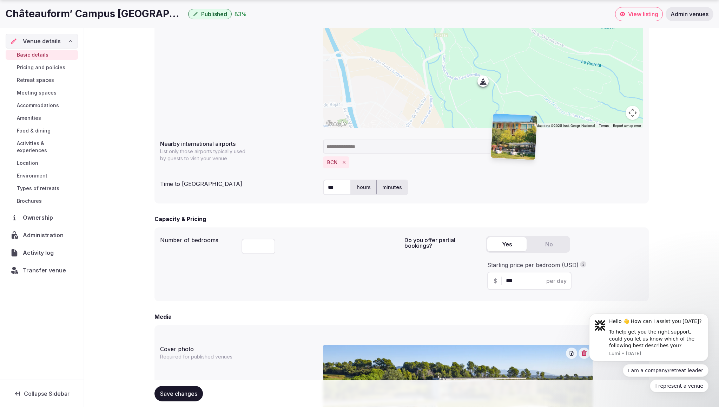 Image resolution: width=719 pixels, height=407 pixels. Describe the element at coordinates (604, 125) in the screenshot. I see `a: Terms (opens in new tab)` at that location.